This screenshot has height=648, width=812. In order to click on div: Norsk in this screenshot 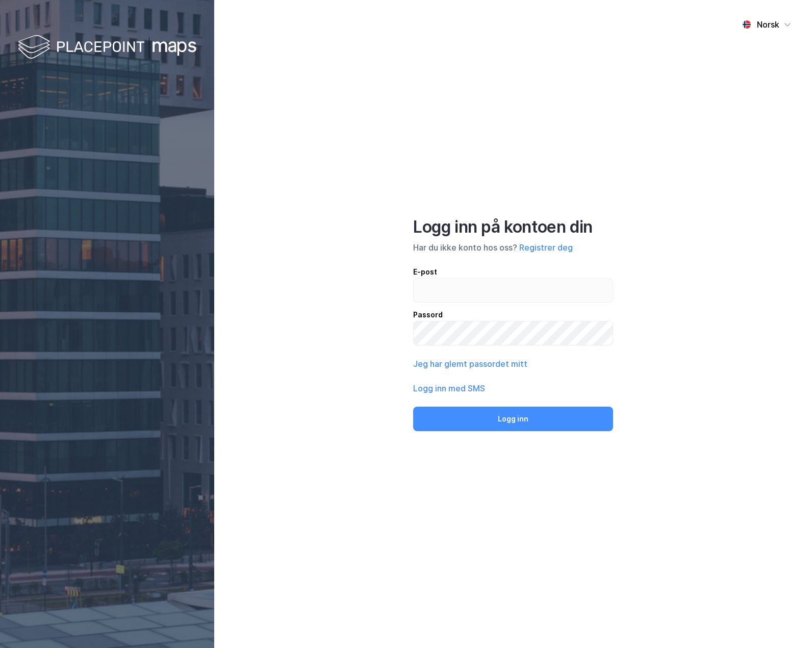, I will do `click(769, 24)`.